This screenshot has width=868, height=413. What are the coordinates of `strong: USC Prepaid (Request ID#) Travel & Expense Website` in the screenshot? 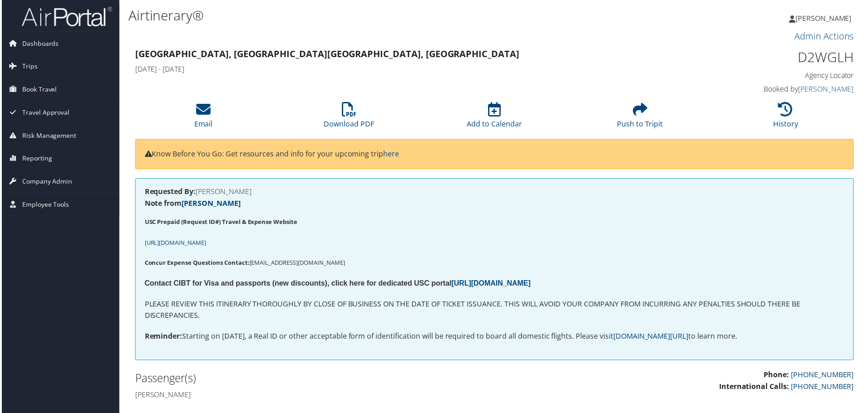 It's located at (220, 223).